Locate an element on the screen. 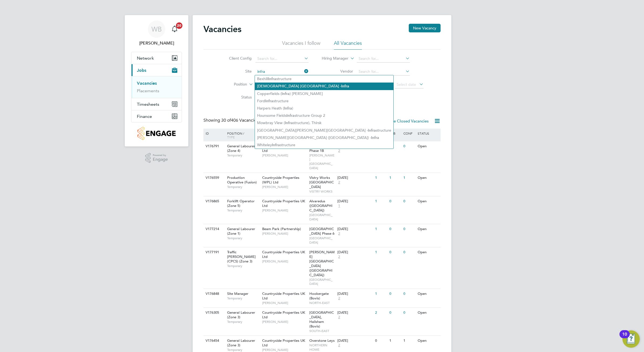  a: 20 is located at coordinates (174, 29).